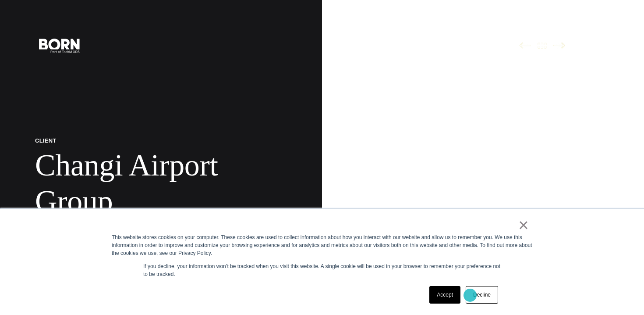  What do you see at coordinates (542, 45) in the screenshot?
I see `img: All Pages` at bounding box center [542, 45].